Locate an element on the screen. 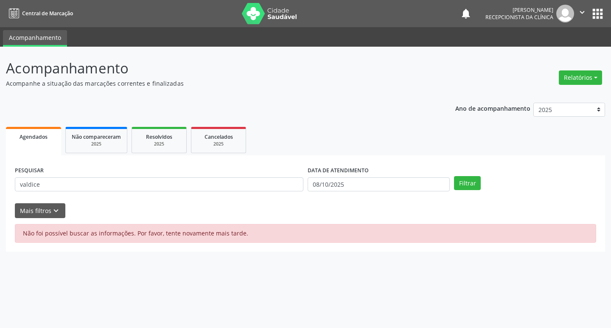  p: Ano de acompanhamento is located at coordinates (492, 108).